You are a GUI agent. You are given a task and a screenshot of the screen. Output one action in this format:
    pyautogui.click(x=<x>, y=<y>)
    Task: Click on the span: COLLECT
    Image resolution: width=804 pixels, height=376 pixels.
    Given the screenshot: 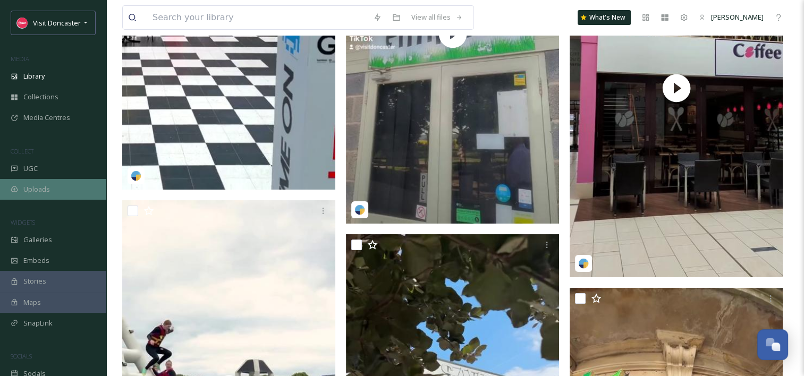 What is the action you would take?
    pyautogui.click(x=22, y=151)
    